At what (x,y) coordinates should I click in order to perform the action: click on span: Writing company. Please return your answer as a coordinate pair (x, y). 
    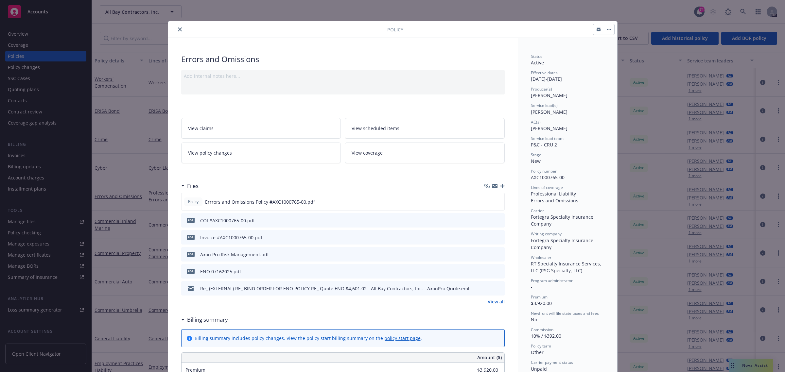
    Looking at the image, I should click on (546, 234).